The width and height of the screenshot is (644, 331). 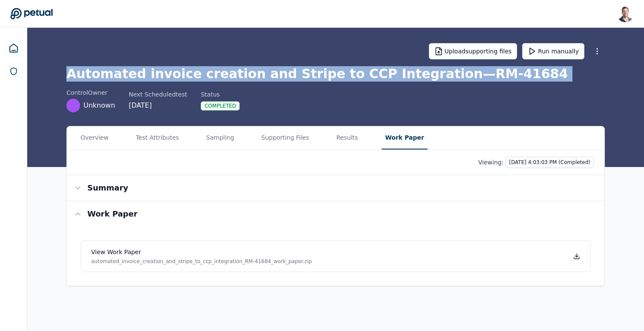 I want to click on button: Test Attributes, so click(x=158, y=137).